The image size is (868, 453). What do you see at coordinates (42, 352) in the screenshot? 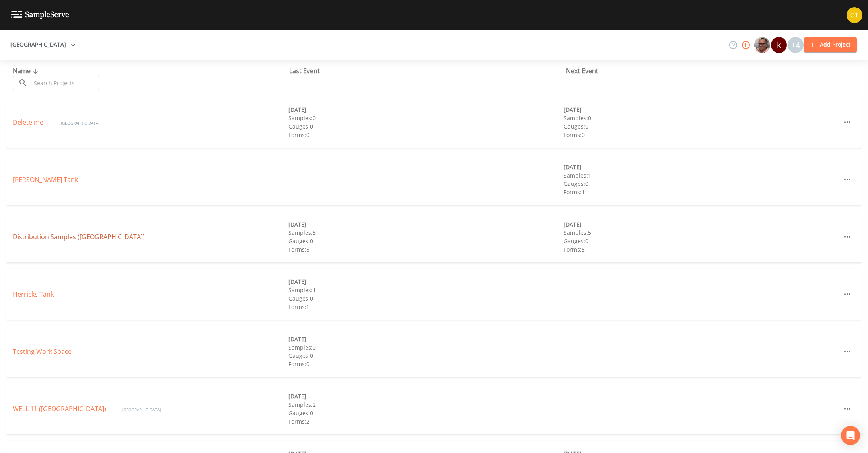
I see `a: Testing Work Space` at bounding box center [42, 352].